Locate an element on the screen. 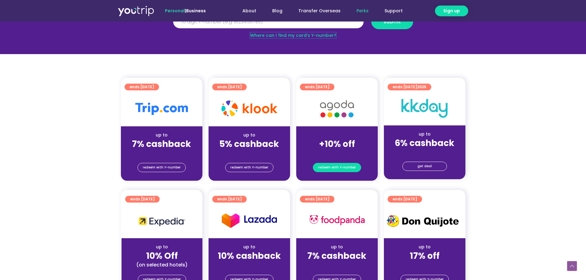 Image resolution: width=586 pixels, height=280 pixels. nav: Menu is located at coordinates (316, 11).